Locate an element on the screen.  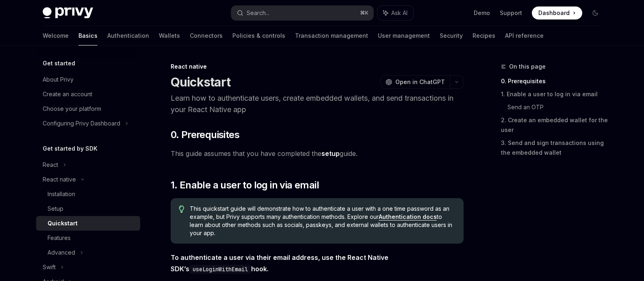
a: Setup is located at coordinates (88, 208).